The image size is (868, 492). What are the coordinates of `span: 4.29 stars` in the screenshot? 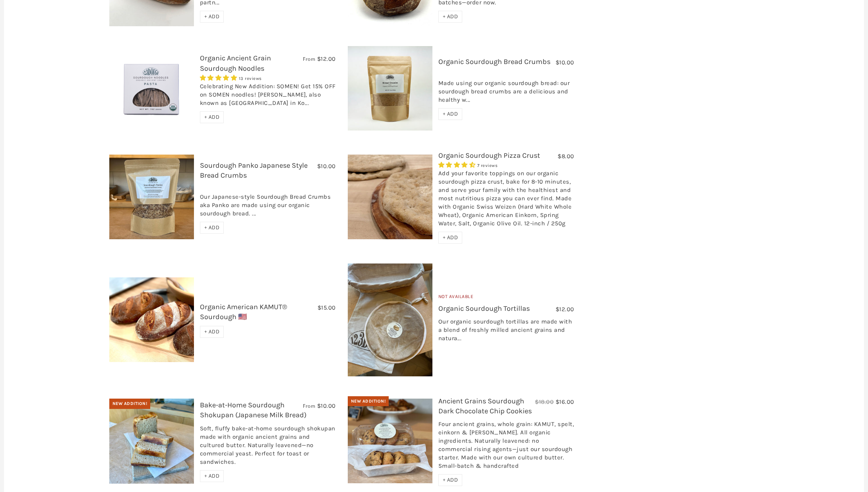 It's located at (457, 165).